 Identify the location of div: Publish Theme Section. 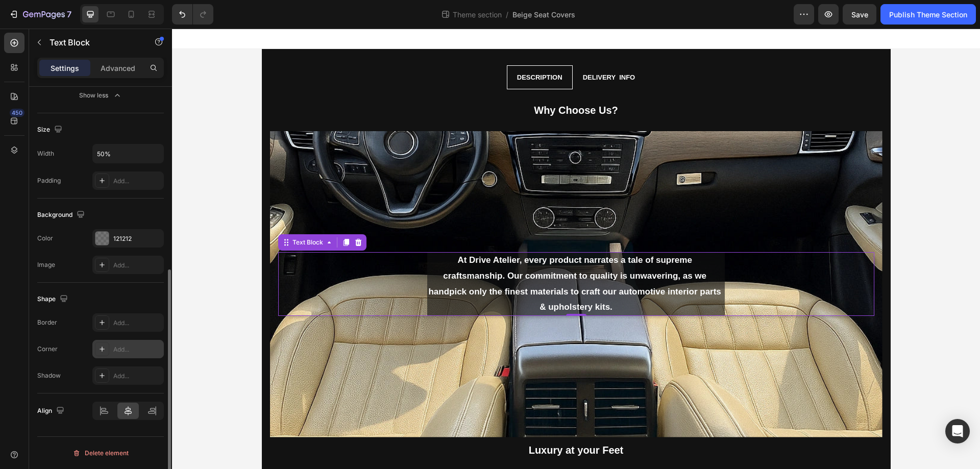
(927, 15).